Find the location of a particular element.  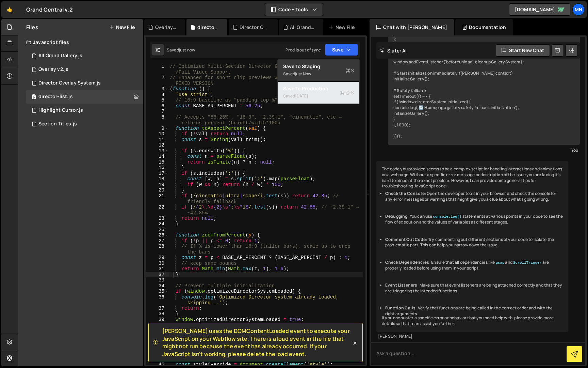

div: 24 is located at coordinates (158, 224).